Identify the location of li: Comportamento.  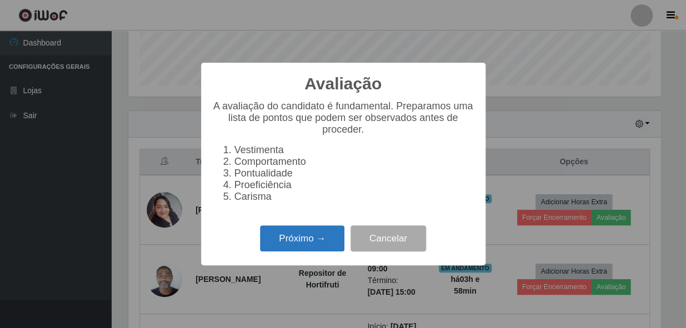
(355, 162).